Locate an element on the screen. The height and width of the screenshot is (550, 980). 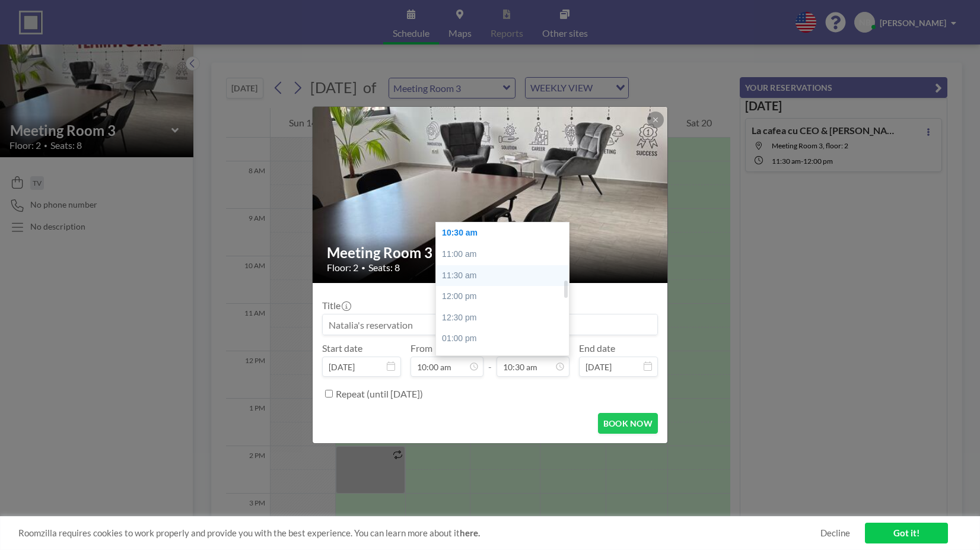
a: Got it! is located at coordinates (906, 533).